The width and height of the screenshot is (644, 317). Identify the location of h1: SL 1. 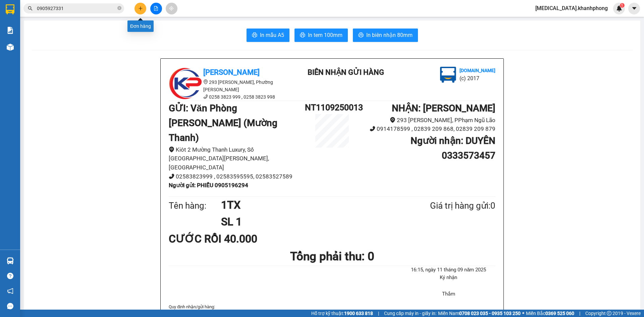
(310, 221).